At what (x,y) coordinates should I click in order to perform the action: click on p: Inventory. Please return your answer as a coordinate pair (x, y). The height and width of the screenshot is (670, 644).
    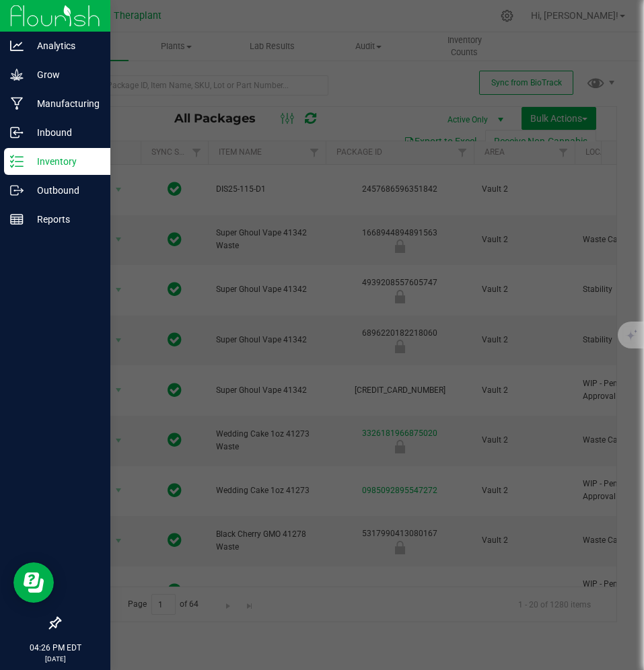
    Looking at the image, I should click on (64, 161).